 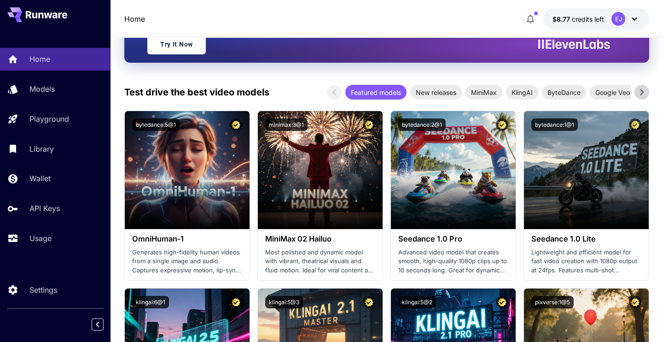 What do you see at coordinates (49, 119) in the screenshot?
I see `p: Playground` at bounding box center [49, 119].